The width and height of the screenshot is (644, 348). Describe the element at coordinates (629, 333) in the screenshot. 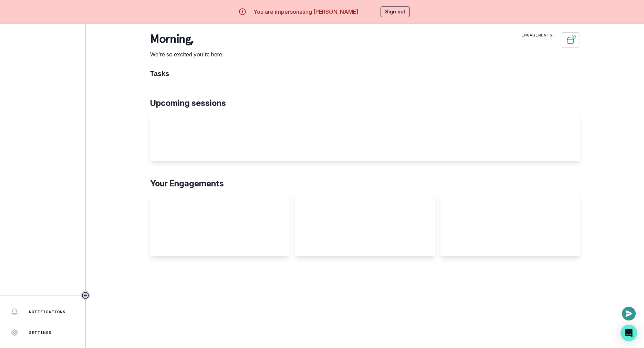

I see `div: Open Intercom Messenger` at that location.